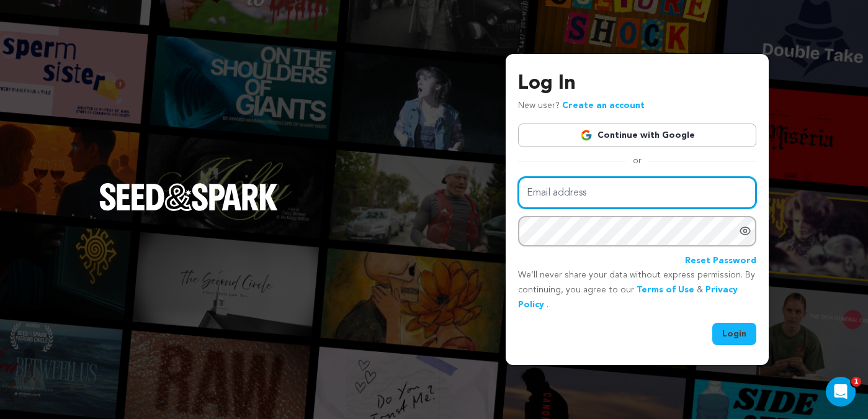 Image resolution: width=868 pixels, height=419 pixels. I want to click on h3: Log In, so click(637, 84).